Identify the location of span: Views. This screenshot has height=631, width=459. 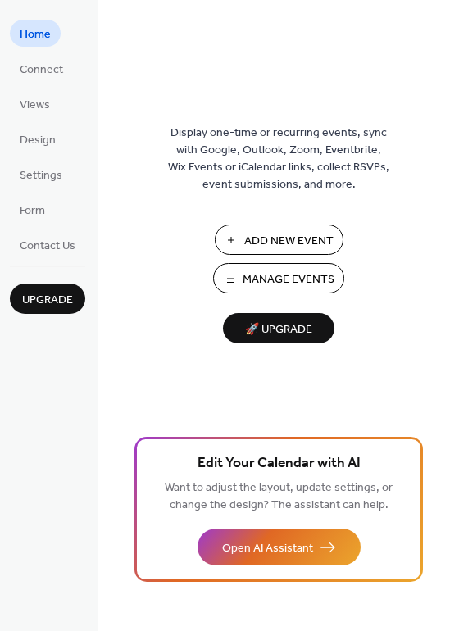
(34, 105).